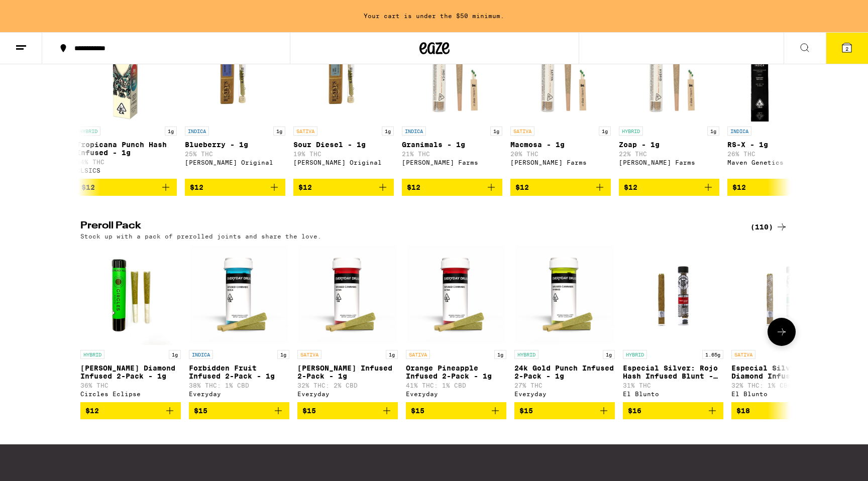 Image resolution: width=868 pixels, height=481 pixels. Describe the element at coordinates (452, 145) in the screenshot. I see `p: Granimals - 1g` at that location.